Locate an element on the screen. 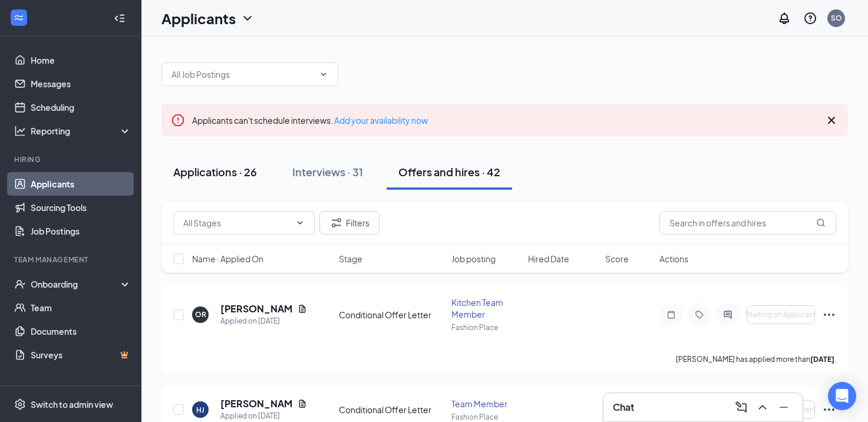 This screenshot has height=422, width=868. input: All Job Postings is located at coordinates (243, 74).